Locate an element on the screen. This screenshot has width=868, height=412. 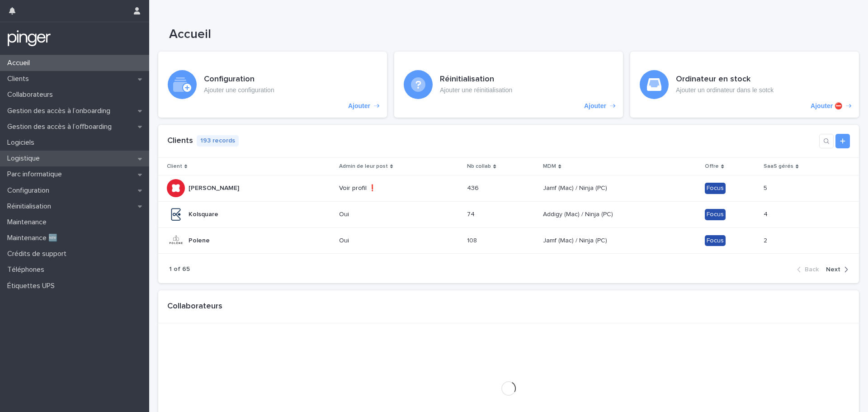
span: Back is located at coordinates (812, 269).